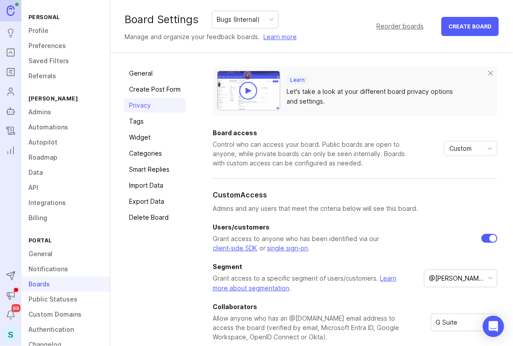 The height and width of the screenshot is (346, 513). What do you see at coordinates (155, 154) in the screenshot?
I see `a: Categories` at bounding box center [155, 154].